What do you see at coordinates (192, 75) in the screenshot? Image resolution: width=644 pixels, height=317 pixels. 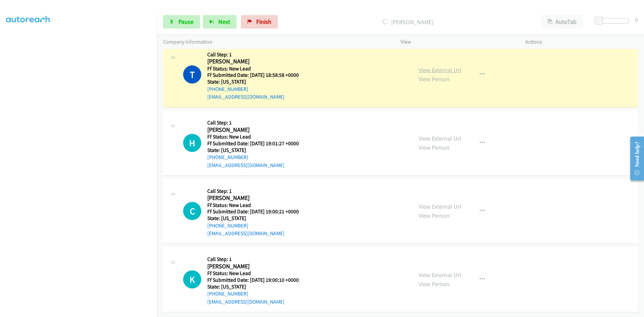 I see `h1: T` at bounding box center [192, 75].